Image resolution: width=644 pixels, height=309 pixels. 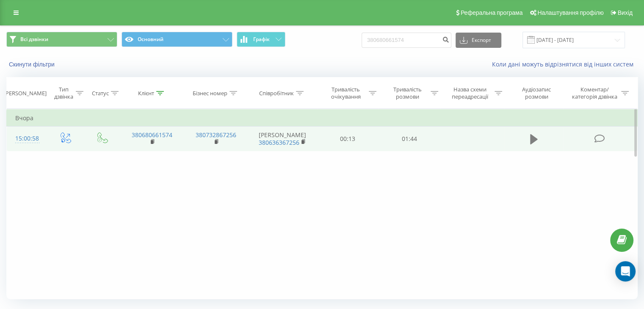 I want to click on div: Аудіозапис розмови, so click(x=537, y=93).